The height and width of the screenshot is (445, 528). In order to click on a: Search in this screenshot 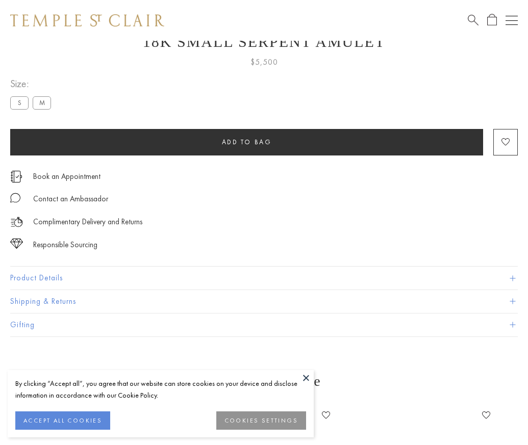, I will do `click(473, 20)`.